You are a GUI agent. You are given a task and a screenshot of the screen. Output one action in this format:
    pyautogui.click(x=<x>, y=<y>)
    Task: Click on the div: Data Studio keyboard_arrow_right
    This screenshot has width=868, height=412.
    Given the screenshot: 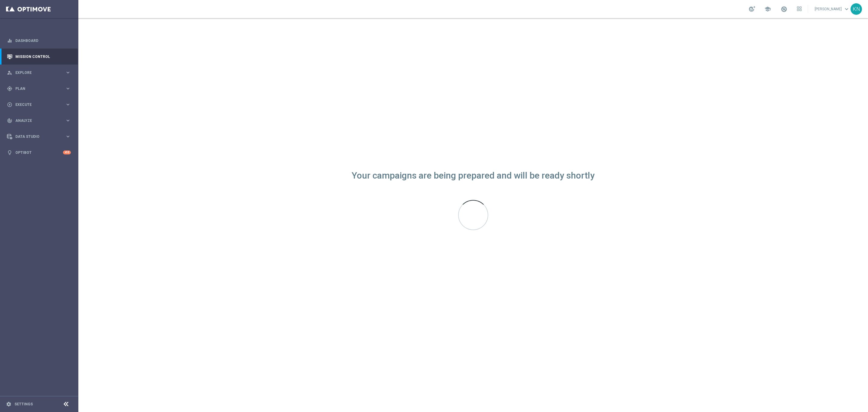 What is the action you would take?
    pyautogui.click(x=39, y=136)
    